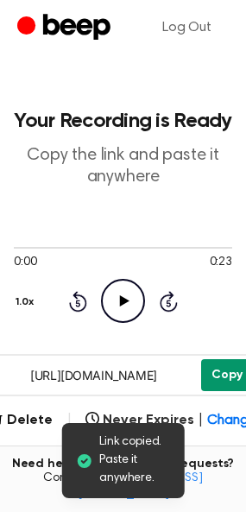 The width and height of the screenshot is (246, 512). I want to click on span: 0:23, so click(221, 262).